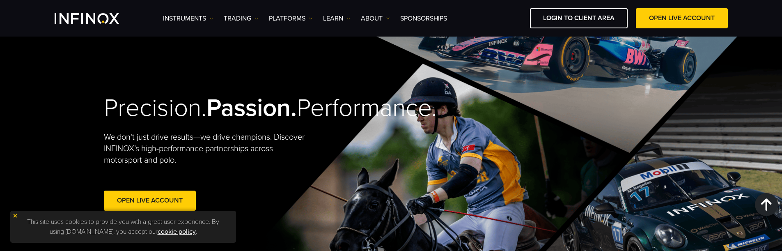 The height and width of the screenshot is (251, 782). I want to click on a: ABOUT, so click(375, 18).